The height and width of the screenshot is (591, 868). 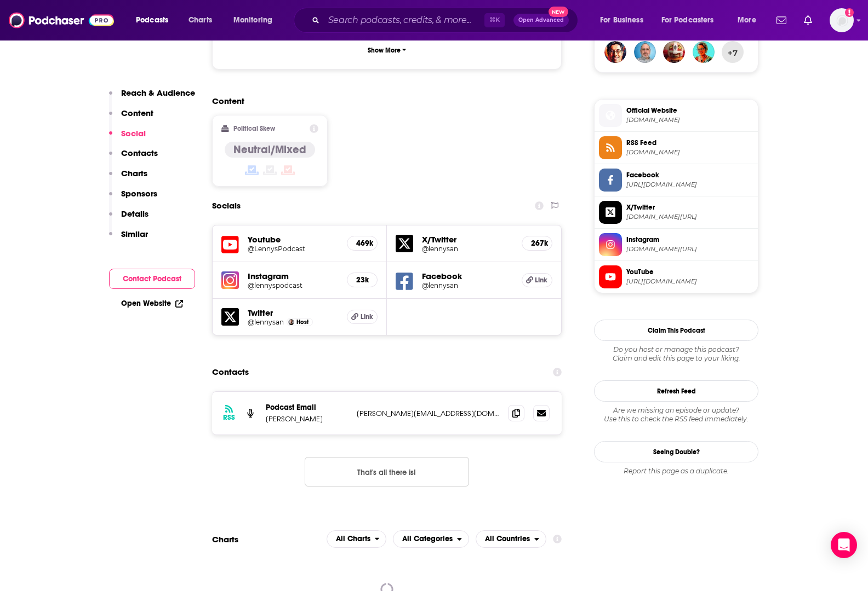 I want to click on h5: Facebook, so click(x=467, y=276).